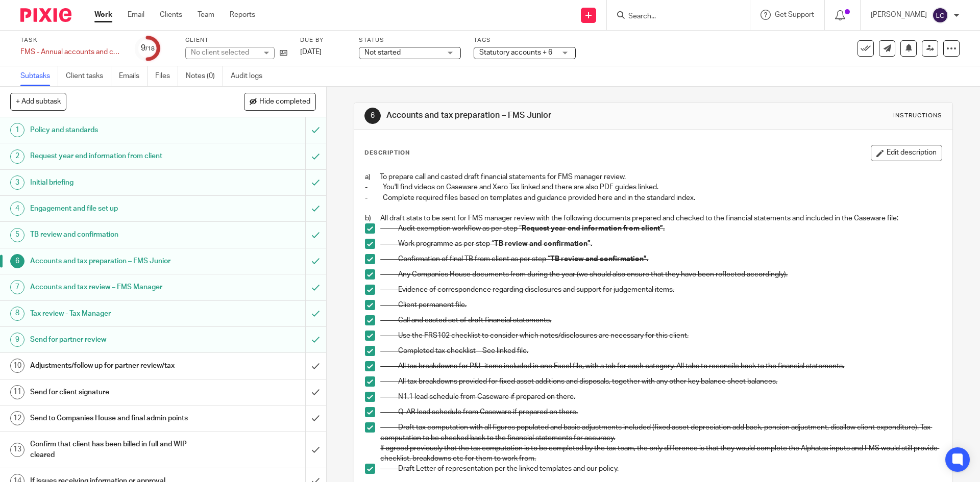 Image resolution: width=980 pixels, height=482 pixels. I want to click on button: Hide completed, so click(280, 101).